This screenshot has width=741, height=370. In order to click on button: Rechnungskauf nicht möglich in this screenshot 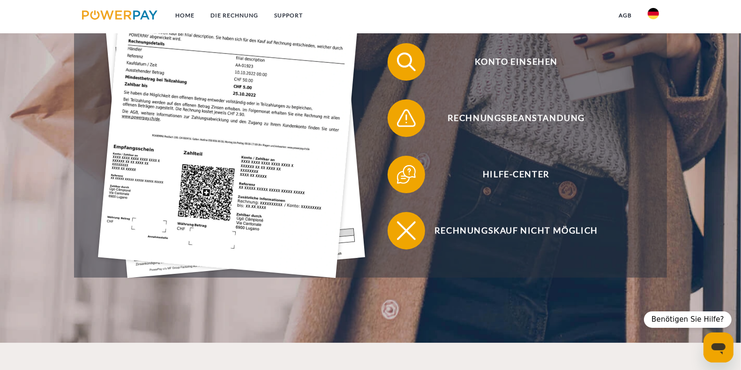, I will do `click(510, 231)`.